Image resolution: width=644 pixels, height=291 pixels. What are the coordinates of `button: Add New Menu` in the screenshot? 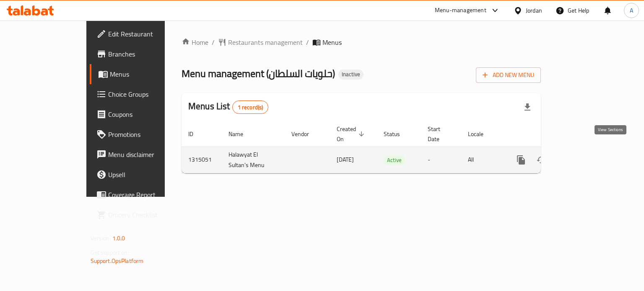 It's located at (508, 75).